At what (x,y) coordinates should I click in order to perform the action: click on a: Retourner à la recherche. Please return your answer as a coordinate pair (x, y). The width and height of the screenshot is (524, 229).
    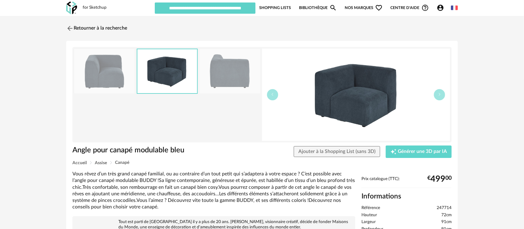
    Looking at the image, I should click on (97, 28).